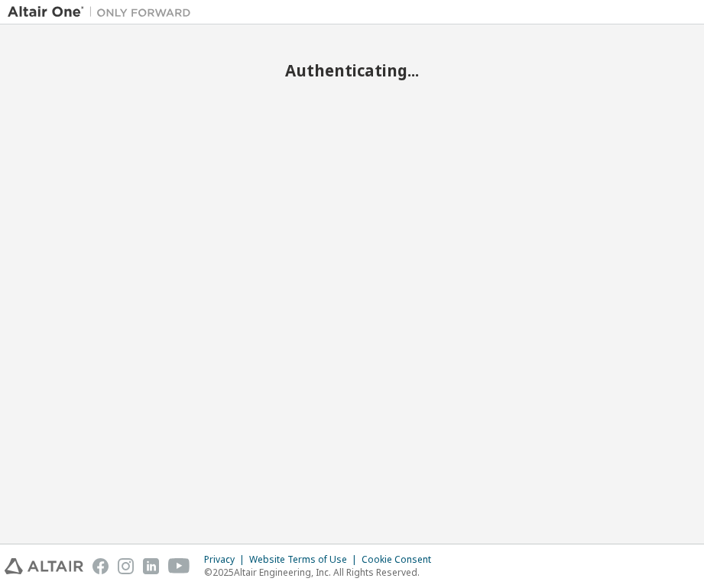 Image resolution: width=704 pixels, height=588 pixels. What do you see at coordinates (352, 70) in the screenshot?
I see `h2: Authenticating...` at bounding box center [352, 70].